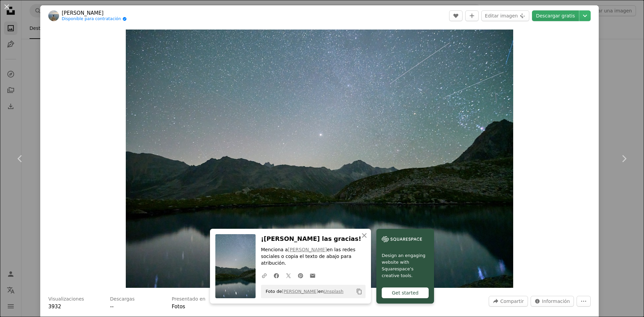  I want to click on img: file-1606177908946-d1eed1cbe4f5image, so click(402, 239).